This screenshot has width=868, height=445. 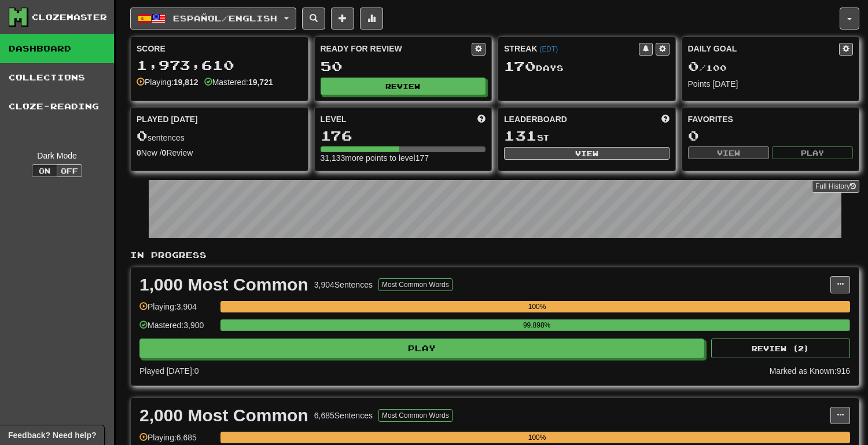 I want to click on div: New / Review, so click(x=220, y=153).